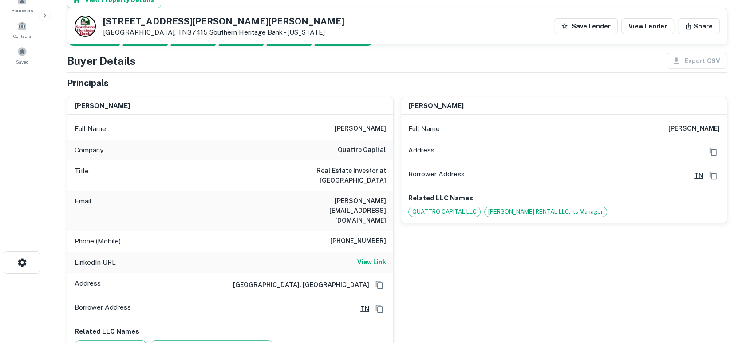 The image size is (750, 343). I want to click on div: Saved, so click(22, 55).